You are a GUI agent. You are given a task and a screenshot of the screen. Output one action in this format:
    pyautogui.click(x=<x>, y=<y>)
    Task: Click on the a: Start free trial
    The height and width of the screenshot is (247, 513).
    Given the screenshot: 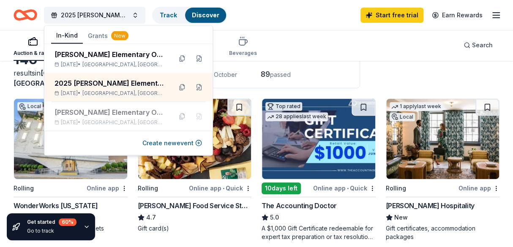 What is the action you would take?
    pyautogui.click(x=391, y=15)
    